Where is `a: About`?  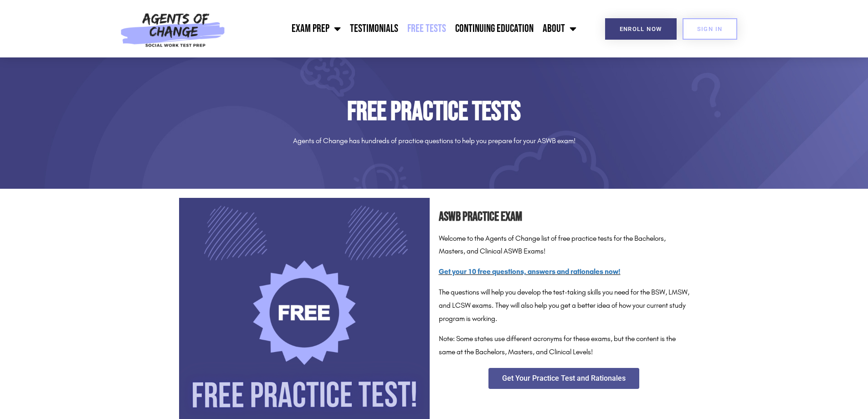 a: About is located at coordinates (560, 29).